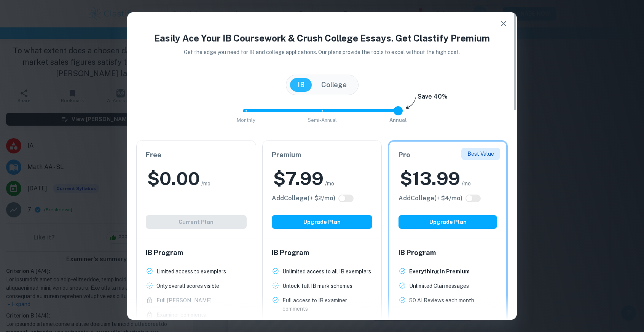 The width and height of the screenshot is (644, 332). What do you see at coordinates (439, 286) in the screenshot?
I see `p: Unlimited Clai messages` at bounding box center [439, 286].